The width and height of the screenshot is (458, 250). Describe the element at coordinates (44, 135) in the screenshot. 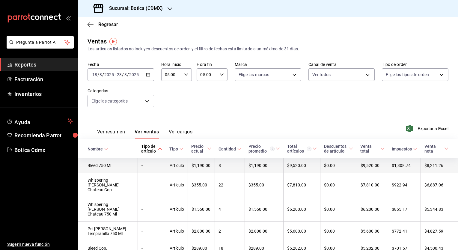

I see `span: Recomienda Parrot` at that location.